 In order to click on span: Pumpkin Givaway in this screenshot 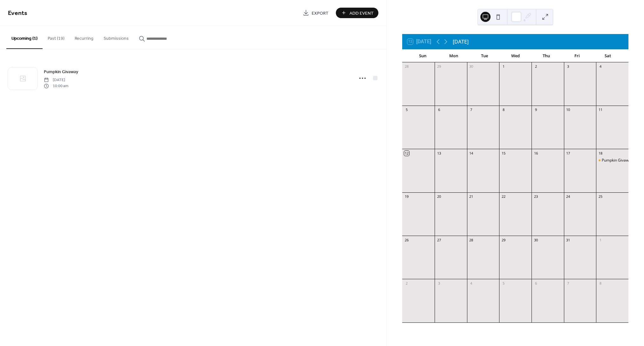, I will do `click(61, 72)`.